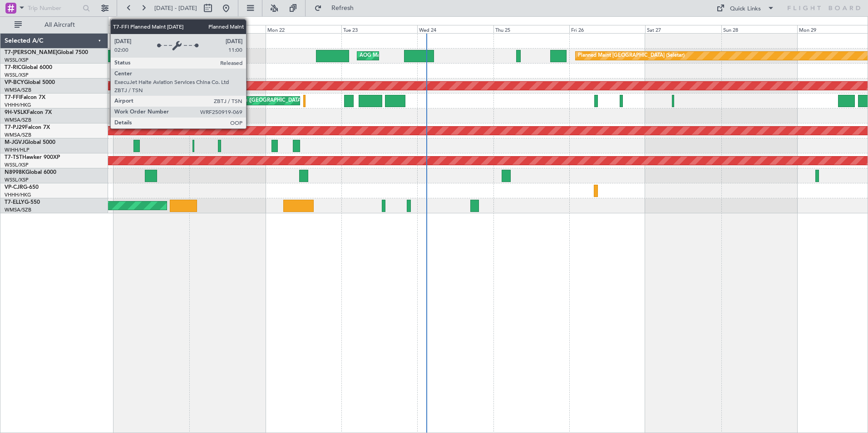 The width and height of the screenshot is (868, 433). Describe the element at coordinates (227, 29) in the screenshot. I see `div: Sun 21` at that location.